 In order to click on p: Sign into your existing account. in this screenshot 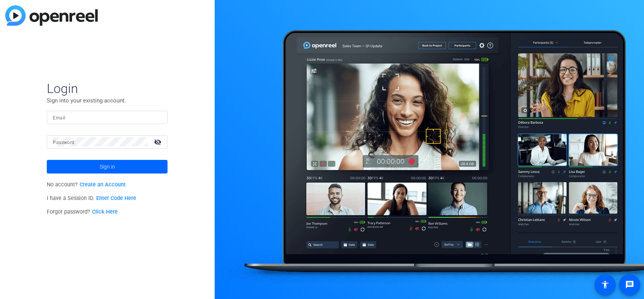, I will do `click(107, 100)`.